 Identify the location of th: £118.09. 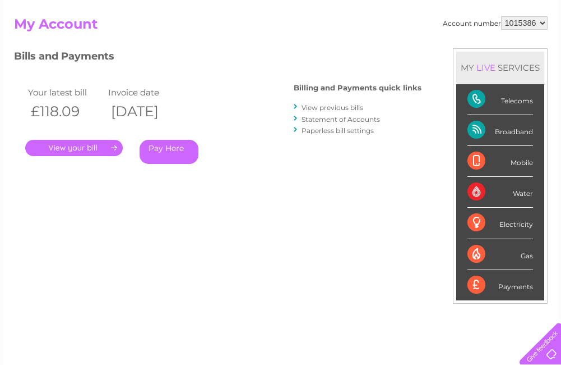
(66, 111).